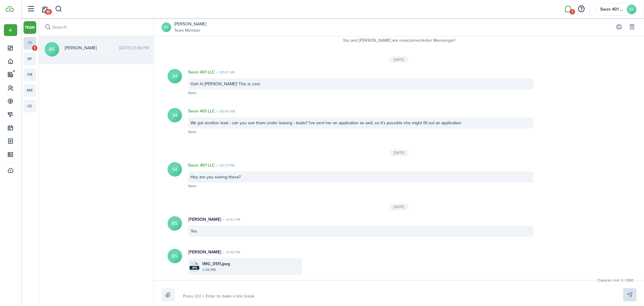 This screenshot has width=644, height=306. What do you see at coordinates (30, 106) in the screenshot?
I see `a: ld` at bounding box center [30, 106].